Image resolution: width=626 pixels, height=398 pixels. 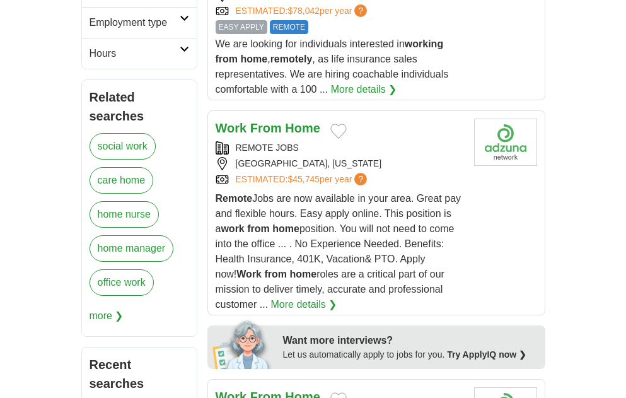 What do you see at coordinates (303, 179) in the screenshot?
I see `a: ESTIMATED:$45,745per year?` at bounding box center [303, 179].